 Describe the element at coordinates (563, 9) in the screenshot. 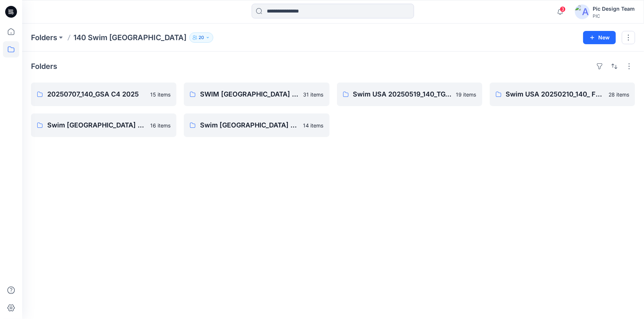

I see `span: 3` at that location.